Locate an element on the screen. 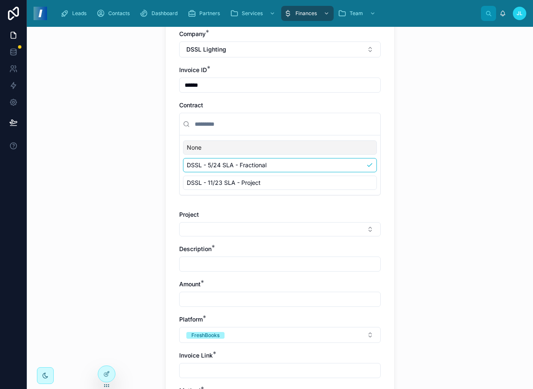 This screenshot has width=533, height=389. span: Invoice Link is located at coordinates (196, 355).